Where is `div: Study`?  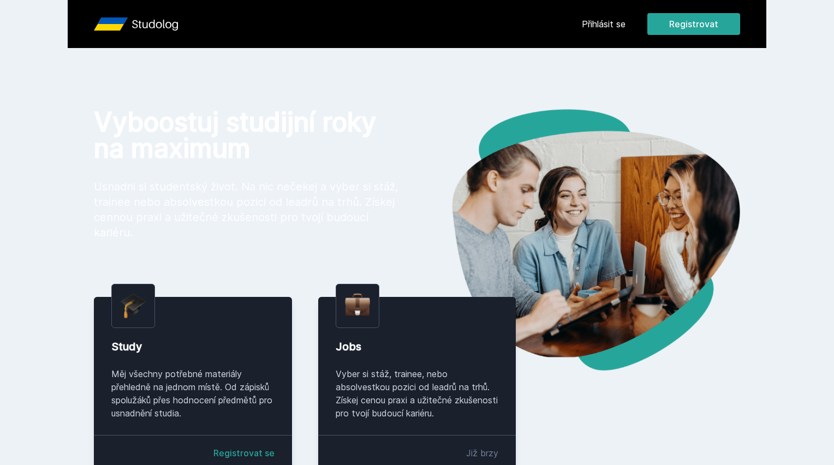
div: Study is located at coordinates (193, 347).